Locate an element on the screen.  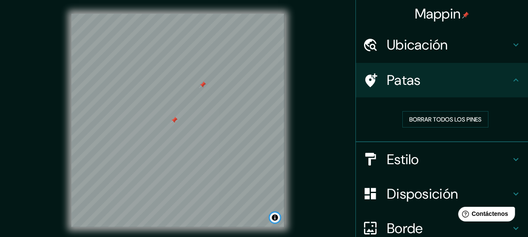
canvas: Mapa is located at coordinates (178, 120).